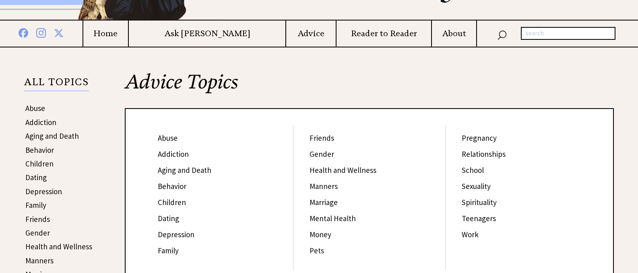  What do you see at coordinates (317, 251) in the screenshot?
I see `a: Pets` at bounding box center [317, 251].